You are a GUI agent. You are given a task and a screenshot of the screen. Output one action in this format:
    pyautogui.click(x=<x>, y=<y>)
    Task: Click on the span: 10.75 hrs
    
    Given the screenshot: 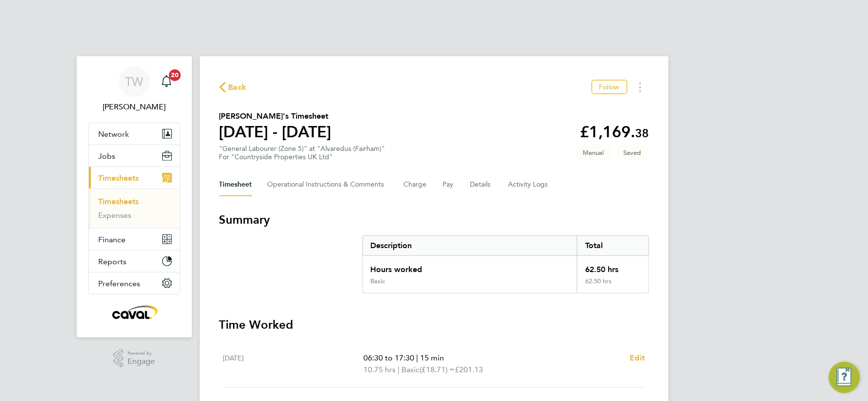 What is the action you would take?
    pyautogui.click(x=379, y=370)
    